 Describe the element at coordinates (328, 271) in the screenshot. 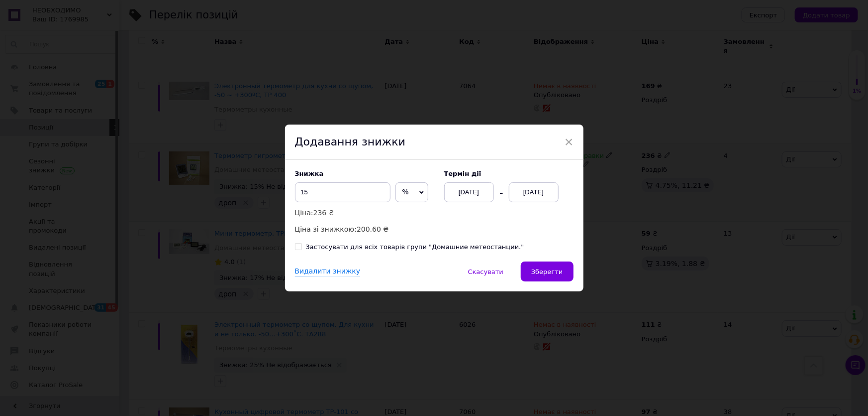

I see `div: Видалити знижку` at that location.